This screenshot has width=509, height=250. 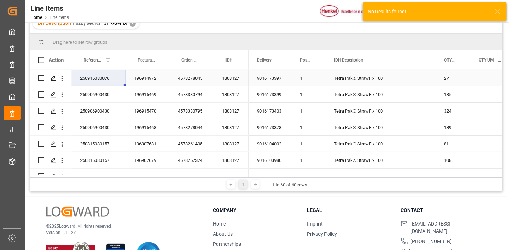 What do you see at coordinates (264, 60) in the screenshot?
I see `span: Delivery` at bounding box center [264, 60].